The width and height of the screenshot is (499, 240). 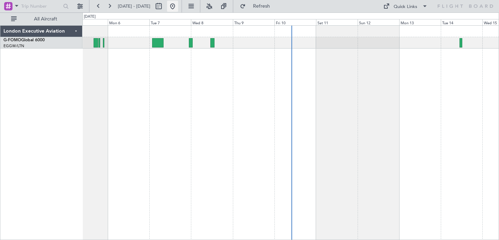 I want to click on div: Fri 10, so click(x=295, y=22).